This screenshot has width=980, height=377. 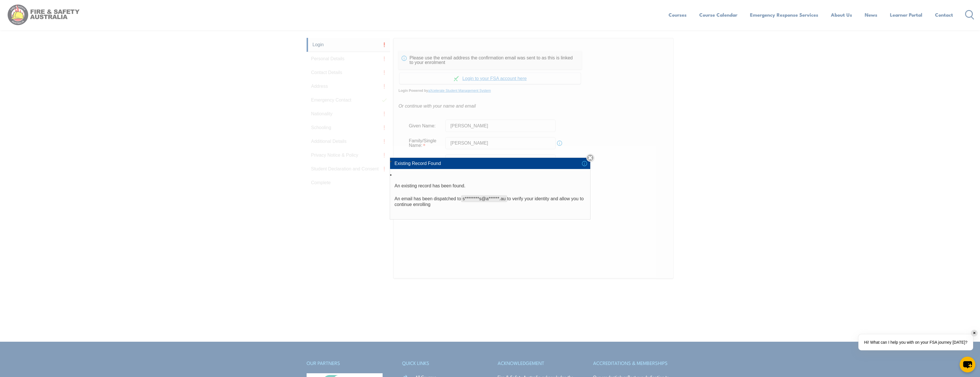 What do you see at coordinates (490, 163) in the screenshot?
I see `li: Existing Record Found` at bounding box center [490, 163].